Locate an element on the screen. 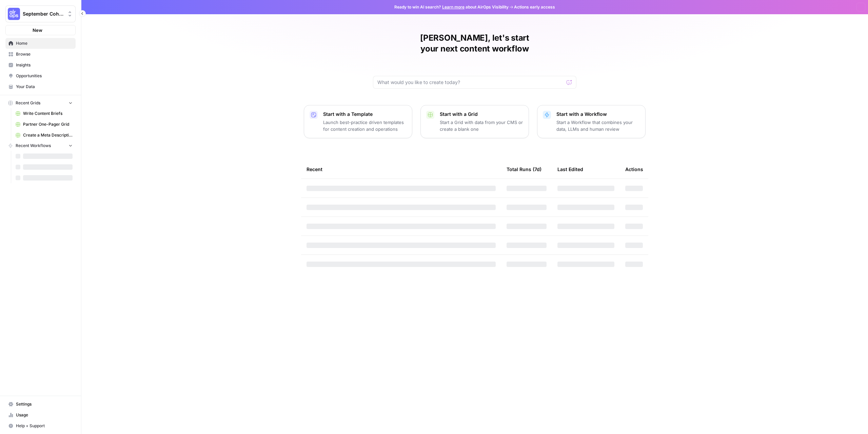 This screenshot has width=868, height=434. p: Start a Grid with data from your CMS or create a blank one is located at coordinates (481, 126).